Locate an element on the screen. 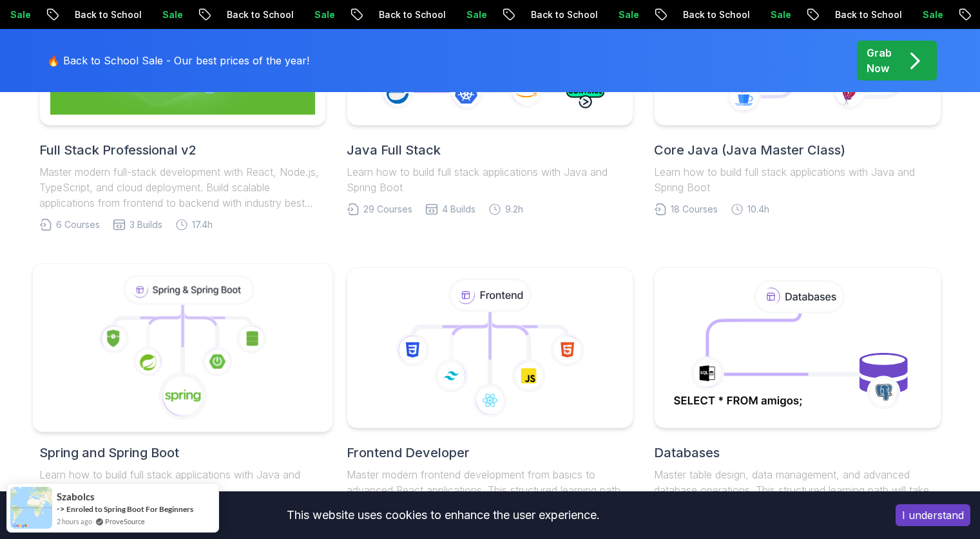 The image size is (980, 539). a: ProveSource is located at coordinates (125, 522).